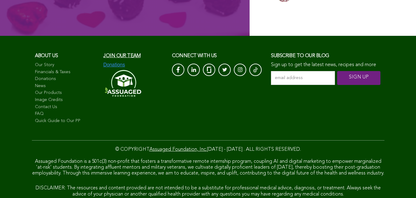 This screenshot has width=416, height=198. Describe the element at coordinates (208, 167) in the screenshot. I see `span: Assuaged Foundation is a 501c(3) non-profit that fosters a transformative remote internship progr...` at that location.